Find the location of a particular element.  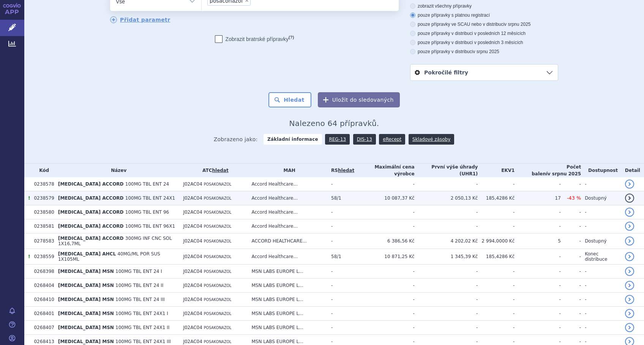

td: 5 is located at coordinates (538, 241).